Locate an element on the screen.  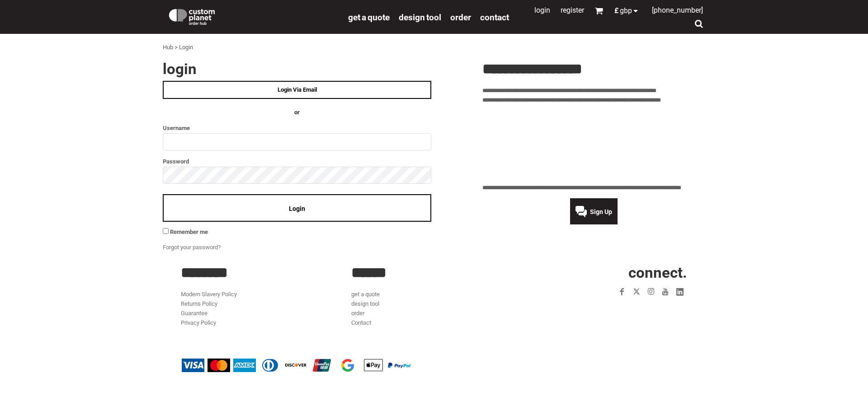
span: Contact is located at coordinates (495, 17).